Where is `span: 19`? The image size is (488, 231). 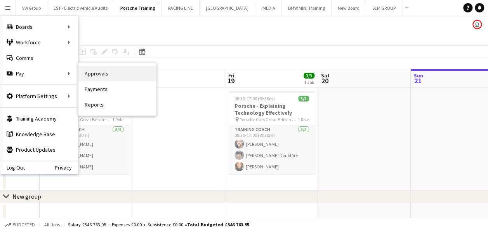
span: 19 is located at coordinates (231, 80).